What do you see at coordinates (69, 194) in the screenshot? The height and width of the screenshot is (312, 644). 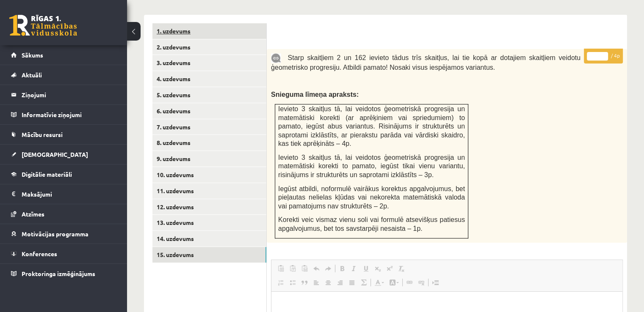 I see `legend: Maksājumi` at bounding box center [69, 194].